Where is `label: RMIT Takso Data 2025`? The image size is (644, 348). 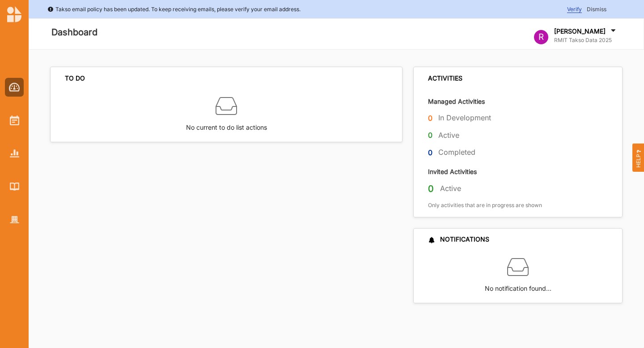 label: RMIT Takso Data 2025 is located at coordinates (586, 40).